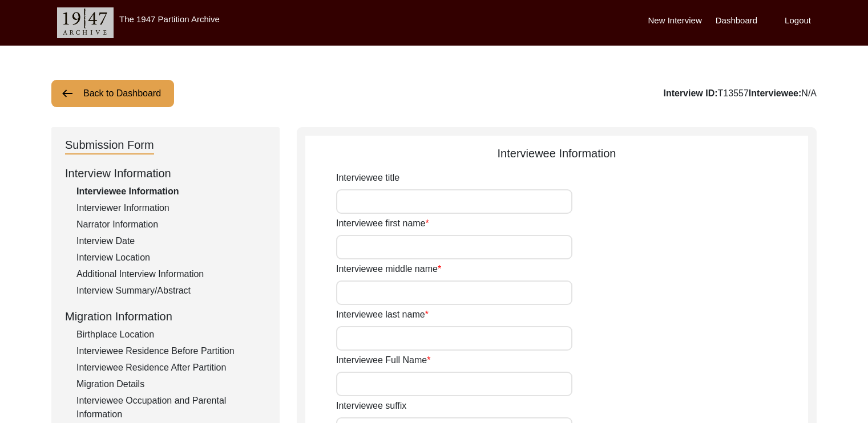 The image size is (868, 423). I want to click on img: header-logo.png, so click(85, 23).